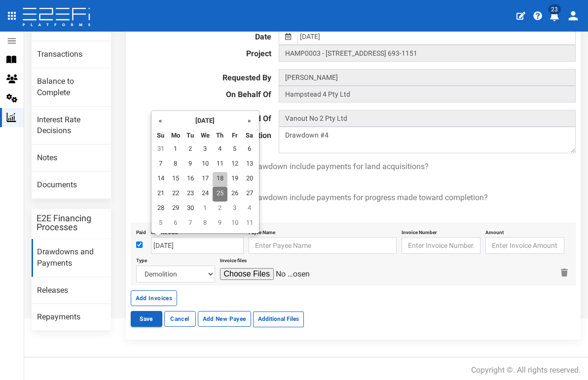  I want to click on td: 20, so click(250, 179).